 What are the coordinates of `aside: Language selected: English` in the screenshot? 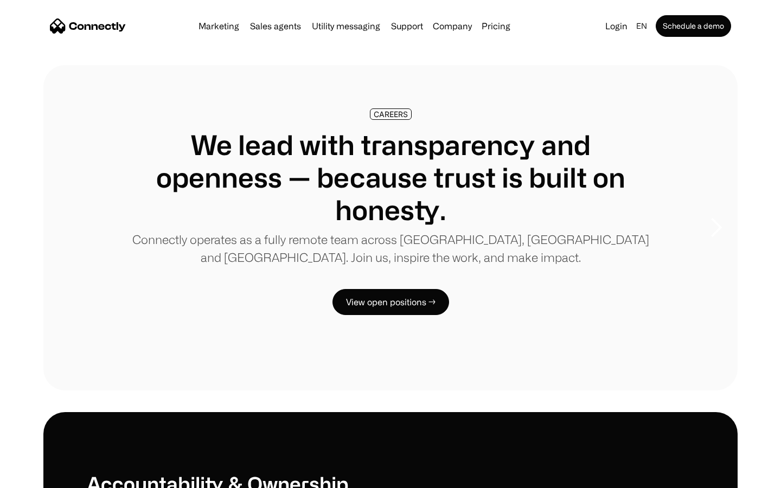 It's located at (38, 476).